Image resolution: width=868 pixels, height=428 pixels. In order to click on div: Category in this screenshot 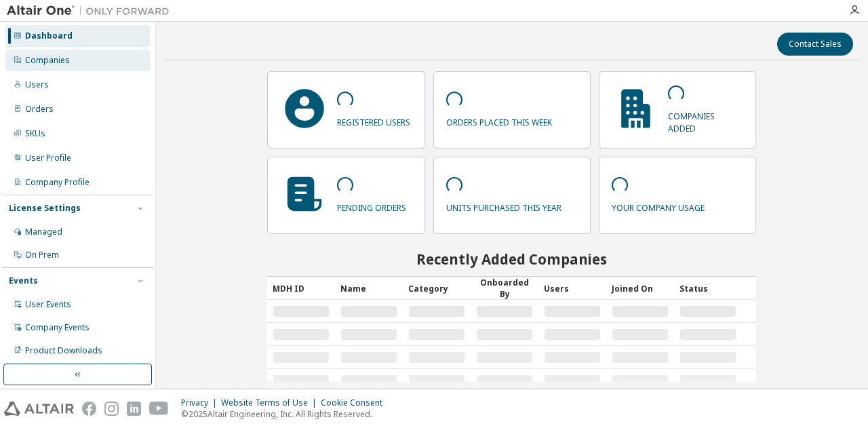, I will do `click(437, 288)`.